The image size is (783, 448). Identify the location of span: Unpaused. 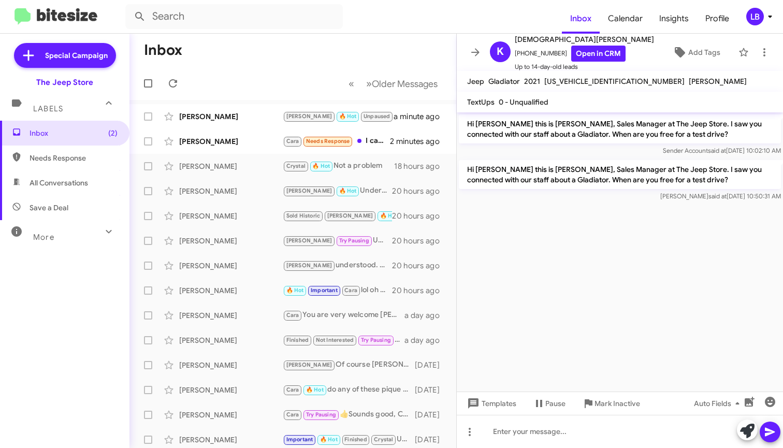
(377, 116).